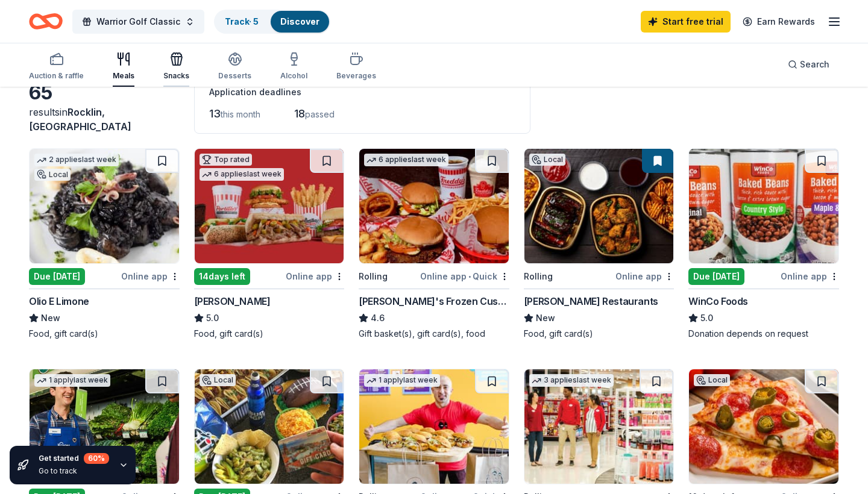  I want to click on div: Meals, so click(123, 76).